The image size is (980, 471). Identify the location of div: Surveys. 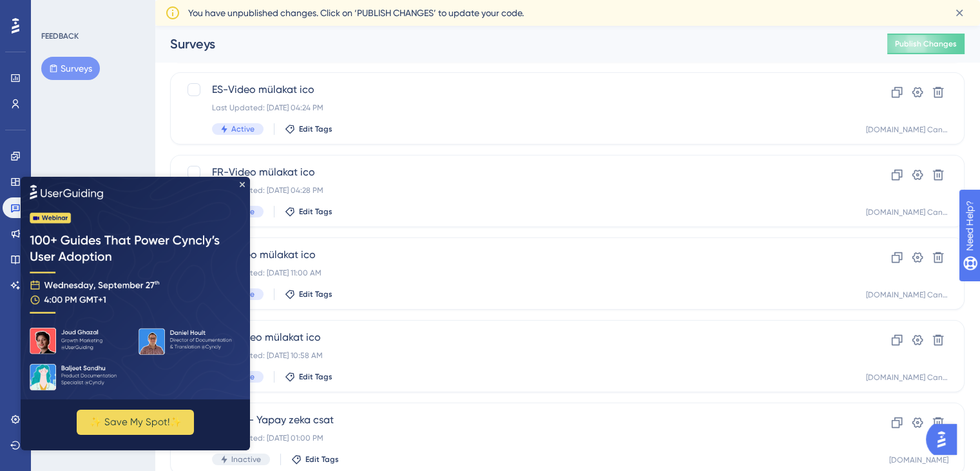
(512, 44).